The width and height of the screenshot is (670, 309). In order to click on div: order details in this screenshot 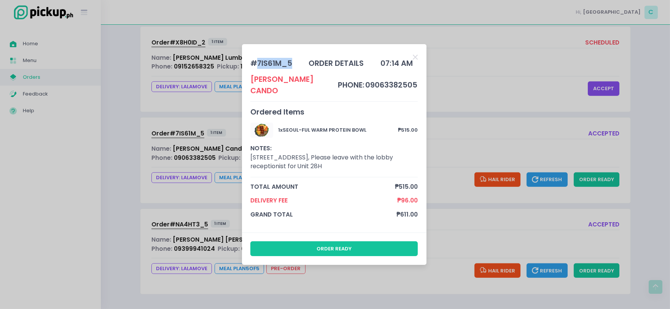, I will do `click(336, 63)`.